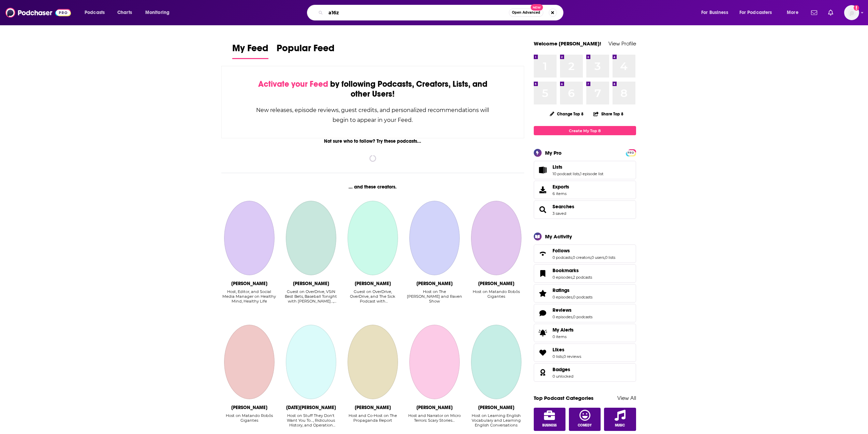 The height and width of the screenshot is (434, 868). I want to click on div: Avik Chakraborty, so click(249, 283).